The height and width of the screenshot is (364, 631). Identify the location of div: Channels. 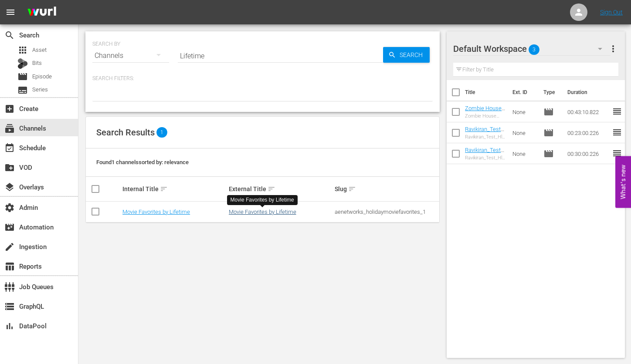
(131, 56).